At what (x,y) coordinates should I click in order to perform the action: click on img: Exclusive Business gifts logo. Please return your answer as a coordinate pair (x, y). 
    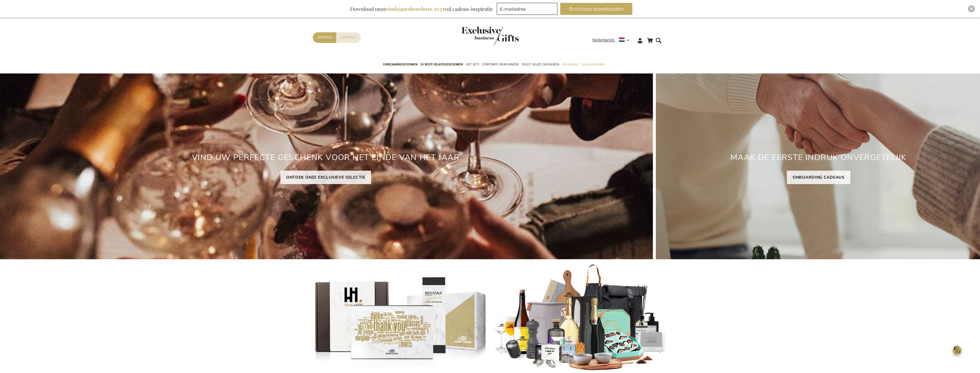
    Looking at the image, I should click on (490, 36).